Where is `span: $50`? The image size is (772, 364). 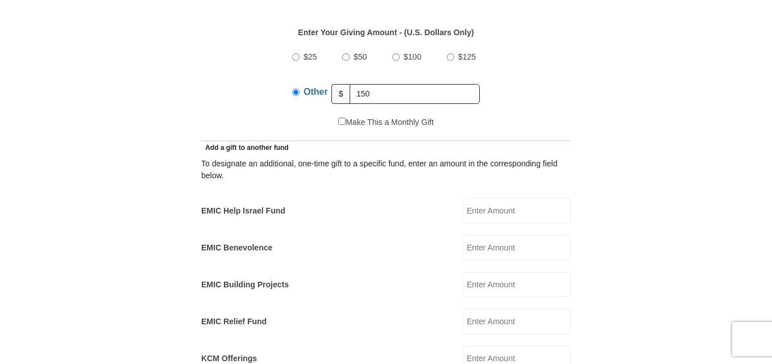 span: $50 is located at coordinates (360, 57).